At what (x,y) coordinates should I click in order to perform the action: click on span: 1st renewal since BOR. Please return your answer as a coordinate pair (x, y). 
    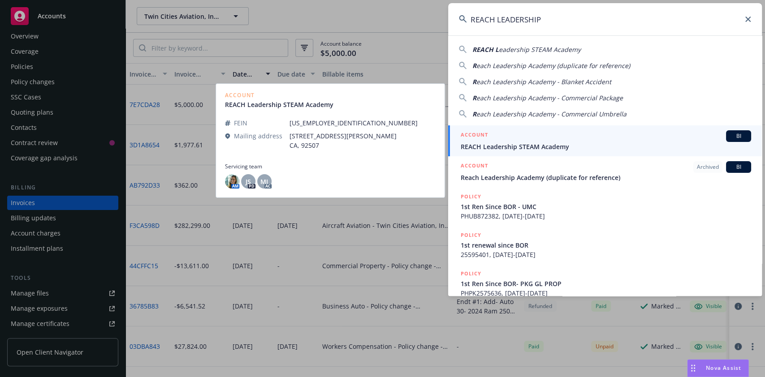
    Looking at the image, I should click on (606, 245).